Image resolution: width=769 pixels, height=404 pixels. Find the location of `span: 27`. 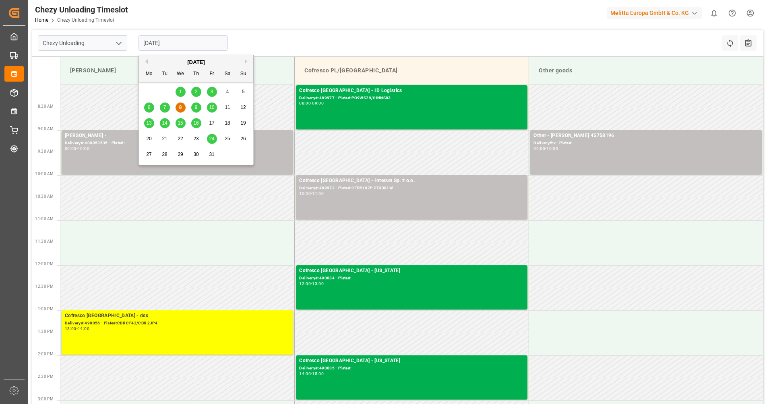

span: 27 is located at coordinates (149, 155).